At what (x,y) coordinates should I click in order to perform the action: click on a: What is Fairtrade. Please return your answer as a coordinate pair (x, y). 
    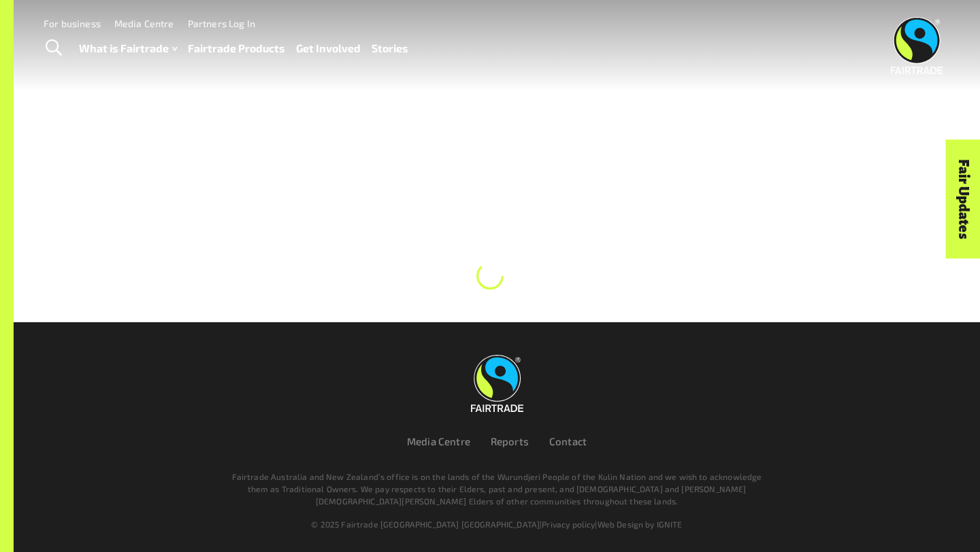
    Looking at the image, I should click on (128, 48).